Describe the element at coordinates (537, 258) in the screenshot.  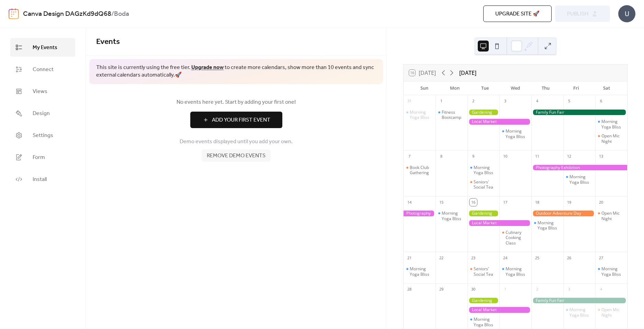
I see `div: 25` at that location.